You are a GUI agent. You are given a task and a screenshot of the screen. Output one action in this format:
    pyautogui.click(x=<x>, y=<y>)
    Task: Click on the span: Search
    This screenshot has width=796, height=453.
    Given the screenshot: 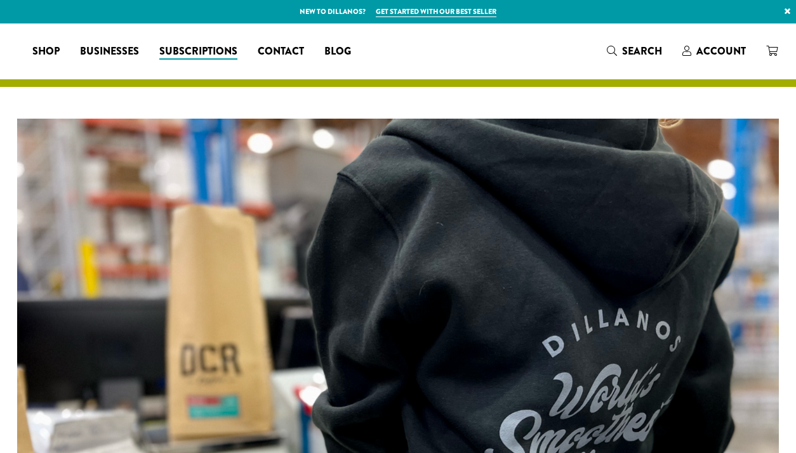 What is the action you would take?
    pyautogui.click(x=642, y=51)
    